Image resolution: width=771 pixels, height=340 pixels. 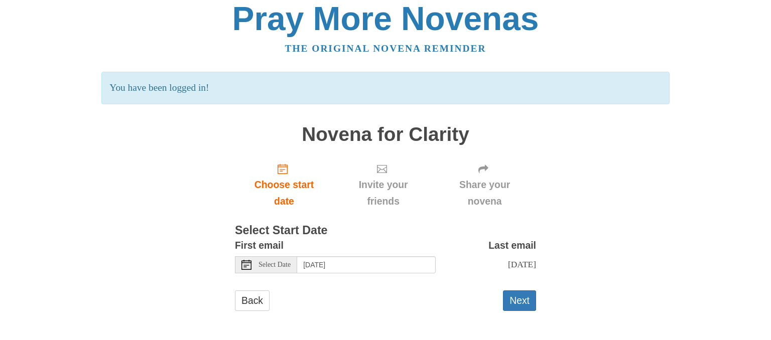 What do you see at coordinates (252, 301) in the screenshot?
I see `a: Back` at bounding box center [252, 301].